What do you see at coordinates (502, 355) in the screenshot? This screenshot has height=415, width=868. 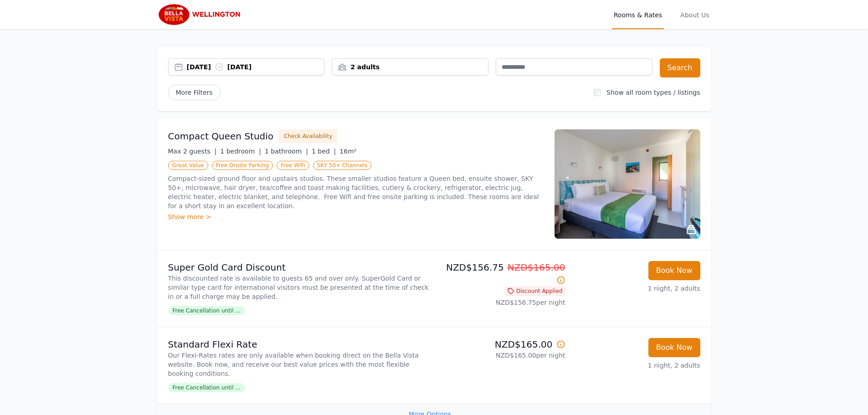 I see `p: NZD$165.00 per night` at bounding box center [502, 355].